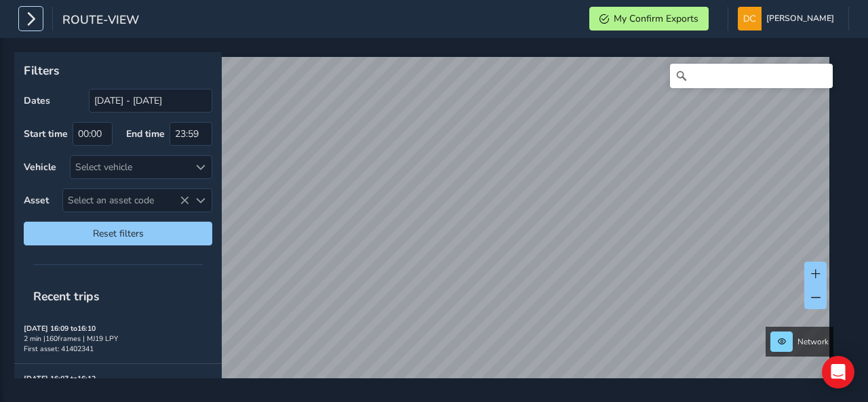 This screenshot has width=868, height=402. I want to click on canvas: Map, so click(424, 225).